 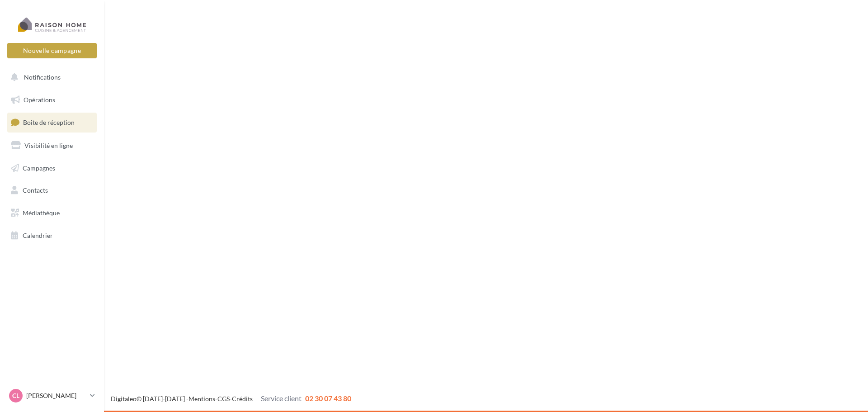 I want to click on a: CGS, so click(x=223, y=398).